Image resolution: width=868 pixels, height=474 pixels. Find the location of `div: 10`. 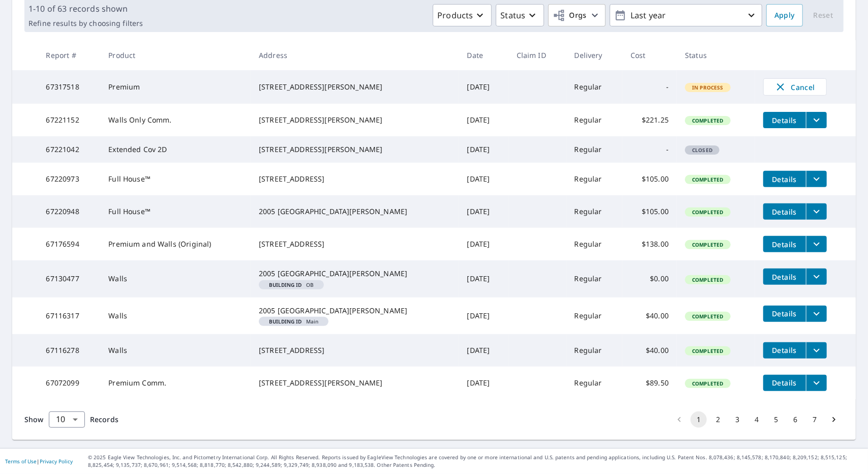

div: 10 is located at coordinates (67, 420).